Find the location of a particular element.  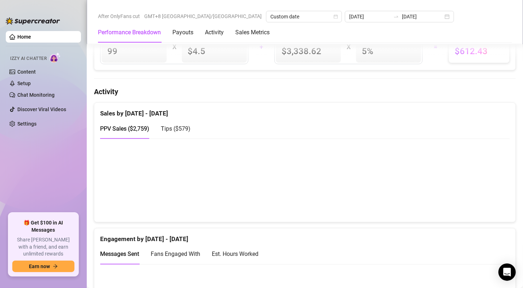

img: logo-BBDzfeDw.svg is located at coordinates (33, 21).